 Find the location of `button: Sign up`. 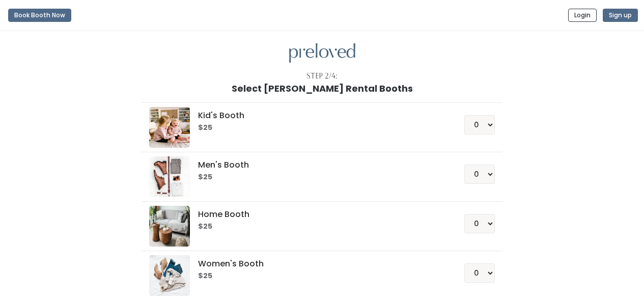

button: Sign up is located at coordinates (620, 15).